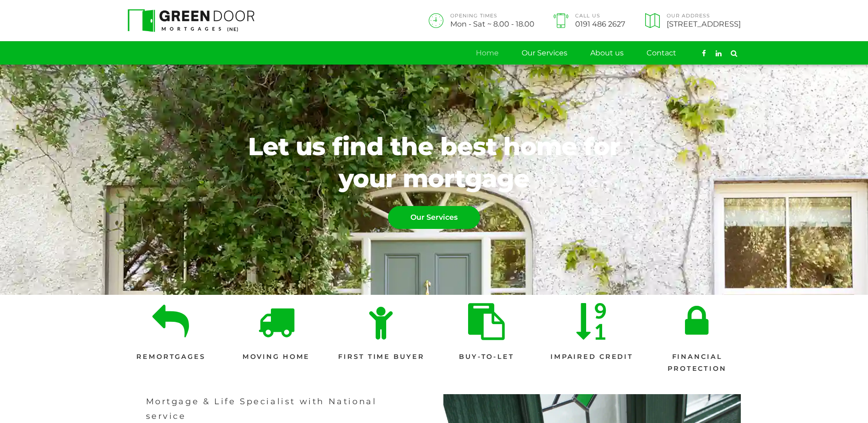 The height and width of the screenshot is (423, 868). What do you see at coordinates (588, 20) in the screenshot?
I see `a: Call Us0191 486 2627` at bounding box center [588, 20].